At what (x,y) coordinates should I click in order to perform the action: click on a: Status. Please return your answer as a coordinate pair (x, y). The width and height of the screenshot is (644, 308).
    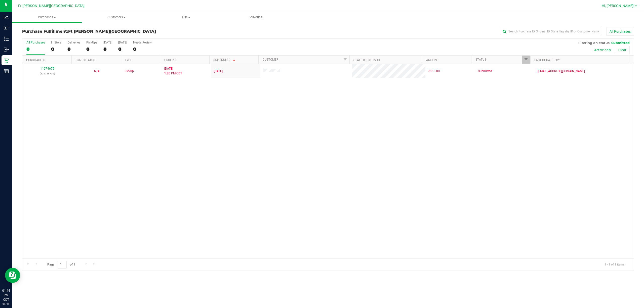
    Looking at the image, I should click on (481, 60).